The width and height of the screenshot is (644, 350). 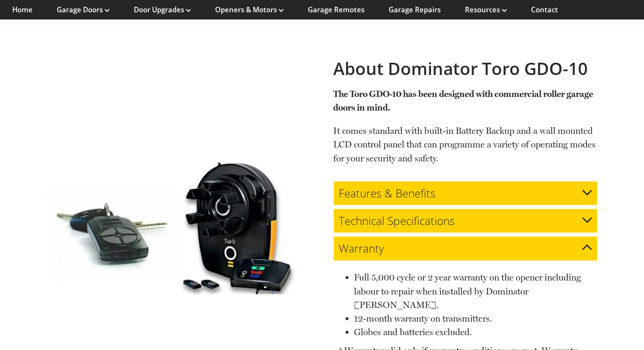 I want to click on h2: About Dominator Toro GDO-10, so click(x=465, y=68).